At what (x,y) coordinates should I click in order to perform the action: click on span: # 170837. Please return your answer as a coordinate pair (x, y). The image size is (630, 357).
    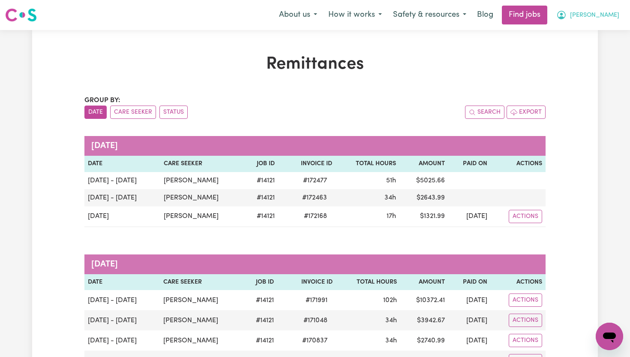
    Looking at the image, I should click on (315, 340).